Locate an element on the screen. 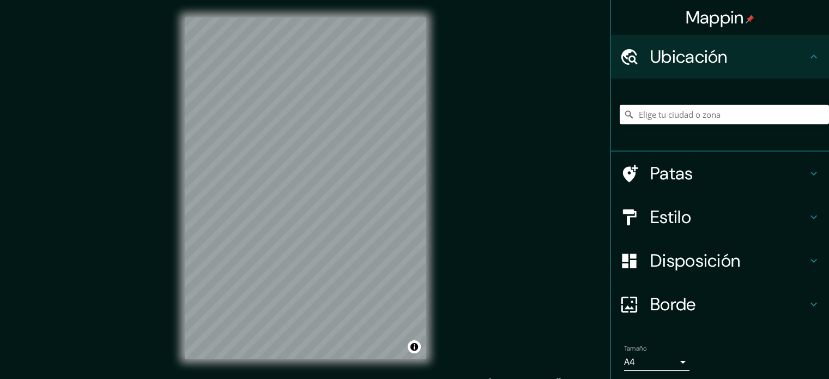 The image size is (829, 379). font: Estilo is located at coordinates (671, 217).